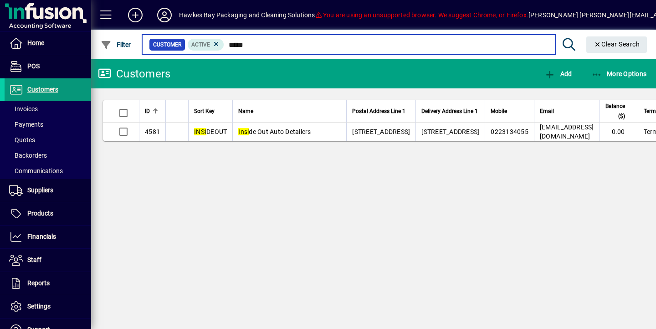 This screenshot has width=656, height=329. Describe the element at coordinates (39, 306) in the screenshot. I see `span: Settings` at that location.